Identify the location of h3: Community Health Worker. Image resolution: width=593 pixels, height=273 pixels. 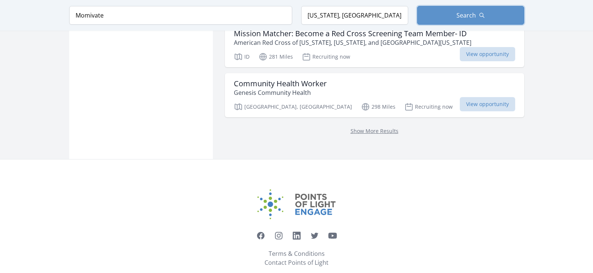
(280, 84).